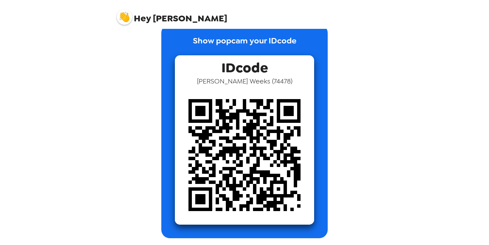 This screenshot has height=245, width=489. Describe the element at coordinates (245, 155) in the screenshot. I see `img: qr code` at that location.